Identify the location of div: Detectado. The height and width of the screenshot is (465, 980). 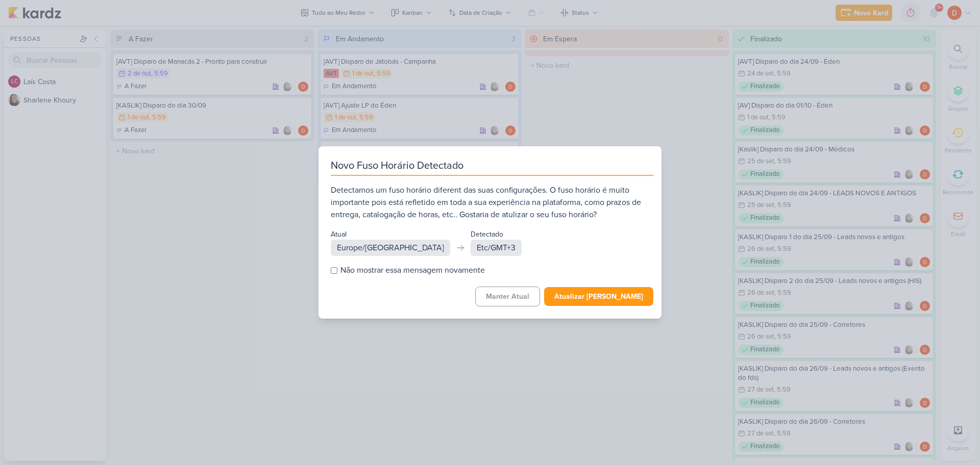
(496, 233).